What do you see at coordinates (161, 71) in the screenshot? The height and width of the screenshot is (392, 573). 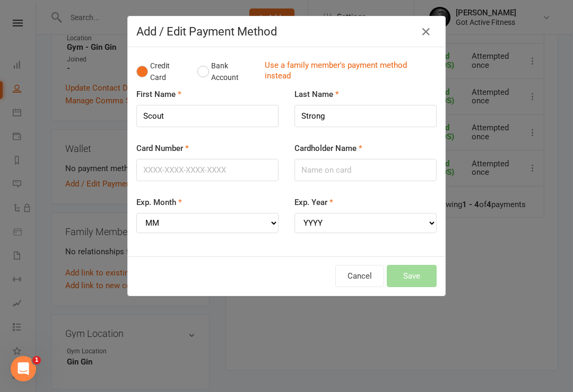 I see `button: Credit Card` at bounding box center [161, 71].